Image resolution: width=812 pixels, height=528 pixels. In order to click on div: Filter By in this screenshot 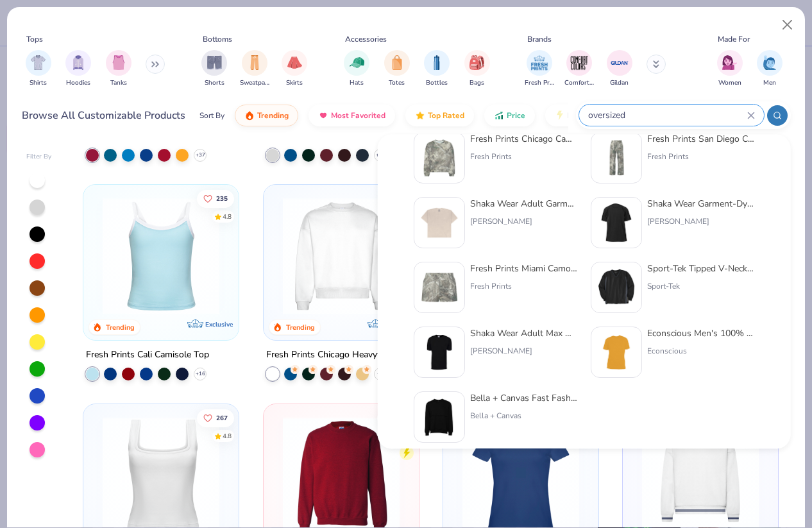, I will do `click(39, 156)`.